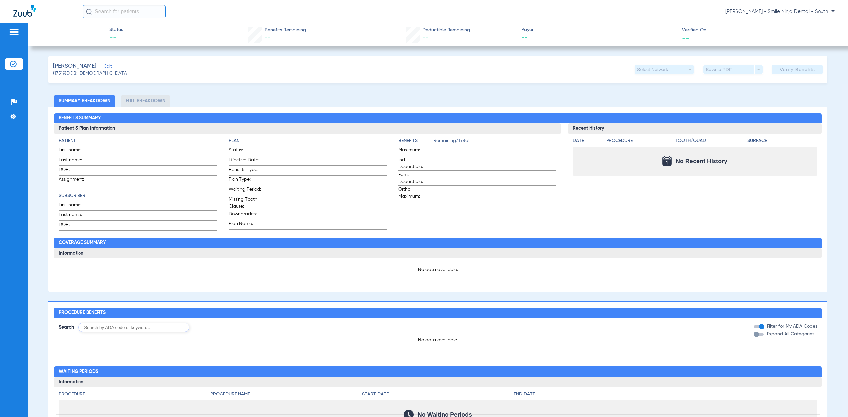 The image size is (848, 417). What do you see at coordinates (438, 372) in the screenshot?
I see `h2: Waiting Periods` at bounding box center [438, 372].